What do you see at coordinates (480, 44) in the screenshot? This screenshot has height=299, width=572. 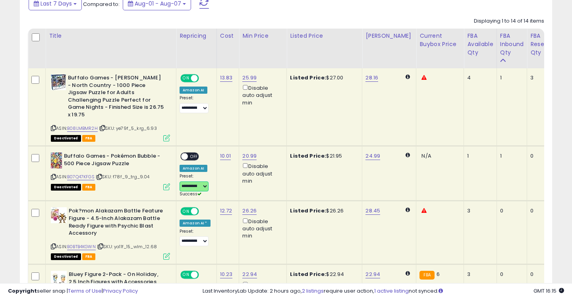 I see `div: FBA Available Qty` at bounding box center [480, 44].